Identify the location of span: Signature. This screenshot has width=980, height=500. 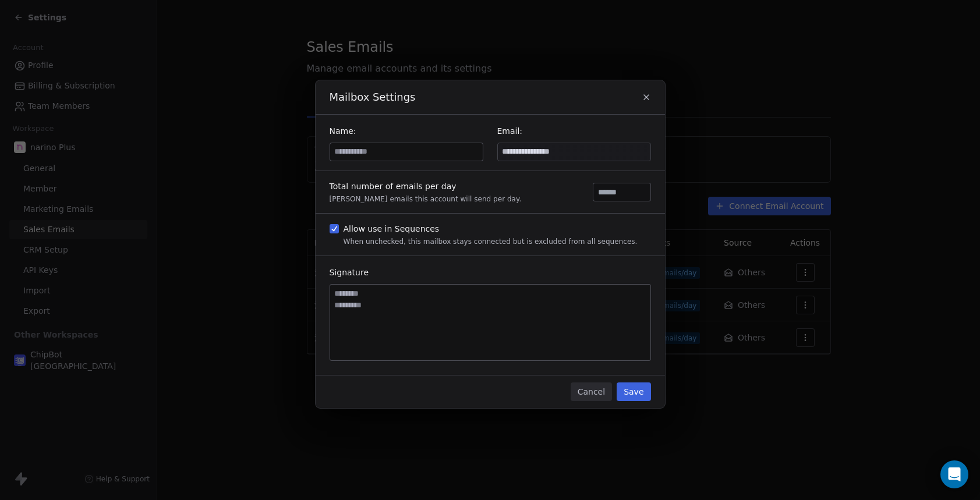
(350, 272).